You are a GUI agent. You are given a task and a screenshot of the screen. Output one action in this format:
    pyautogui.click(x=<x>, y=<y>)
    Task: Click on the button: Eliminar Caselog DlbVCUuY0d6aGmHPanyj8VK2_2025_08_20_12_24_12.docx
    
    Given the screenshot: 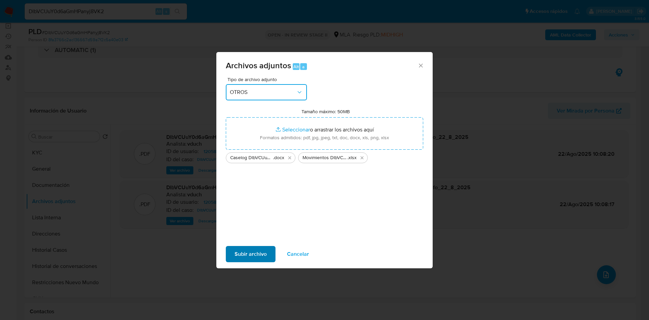 What is the action you would take?
    pyautogui.click(x=290, y=158)
    